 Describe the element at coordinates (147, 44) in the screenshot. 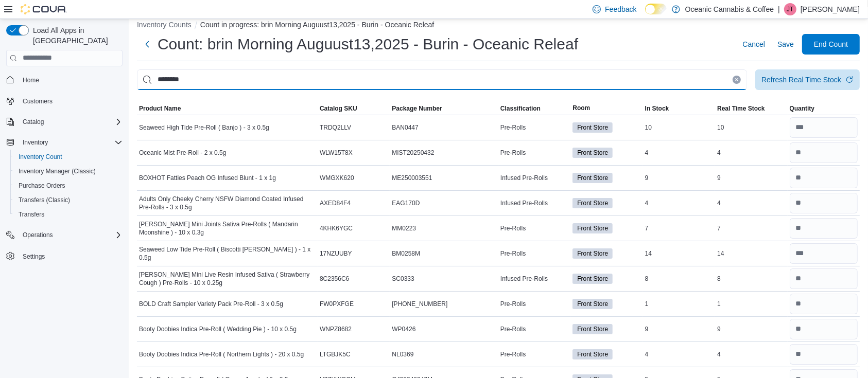

I see `button: Next` at that location.